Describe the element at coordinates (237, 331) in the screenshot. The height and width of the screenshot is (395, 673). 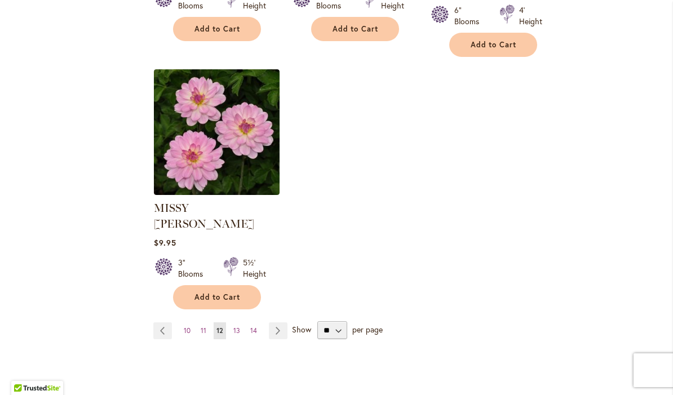
I see `a: 13` at that location.